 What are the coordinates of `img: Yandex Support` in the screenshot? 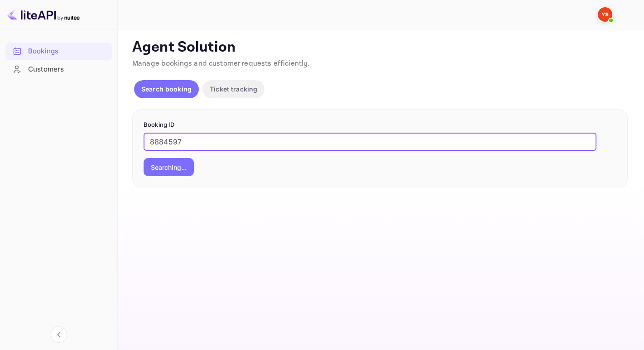 It's located at (605, 15).